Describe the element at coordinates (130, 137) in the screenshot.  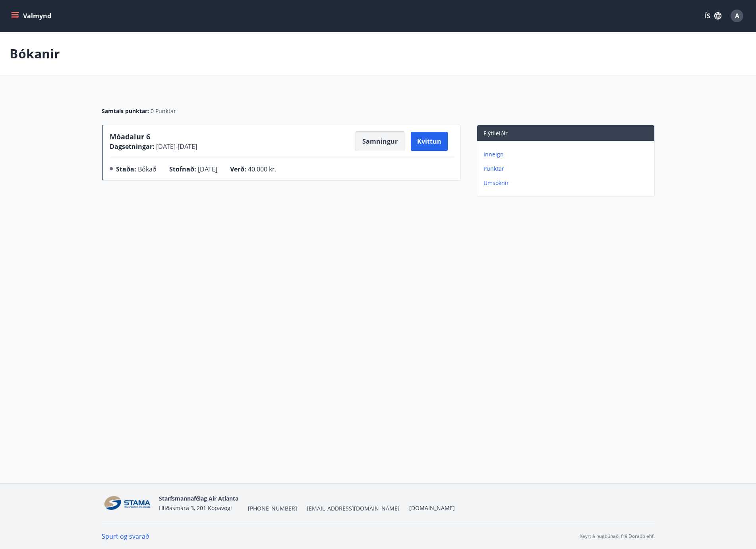
I see `span: Móadalur 6` at that location.